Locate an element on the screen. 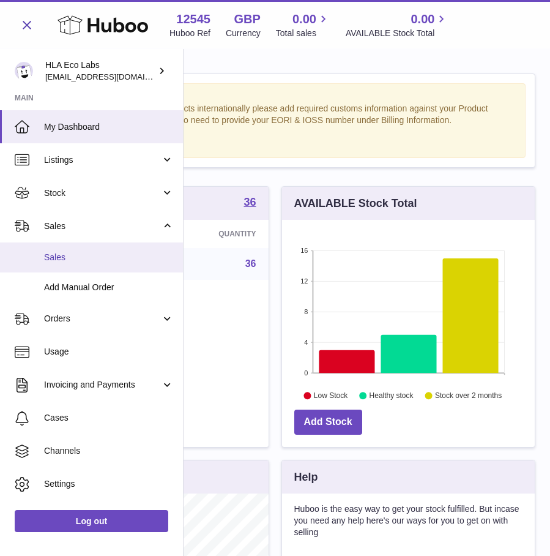  span: My Dashboard is located at coordinates (109, 127).